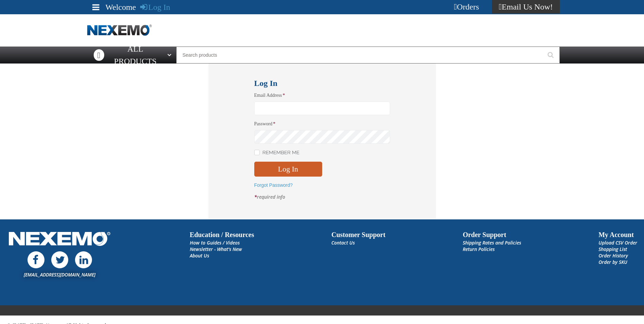 The image size is (644, 324). Describe the element at coordinates (613, 255) in the screenshot. I see `a: Order History` at that location.